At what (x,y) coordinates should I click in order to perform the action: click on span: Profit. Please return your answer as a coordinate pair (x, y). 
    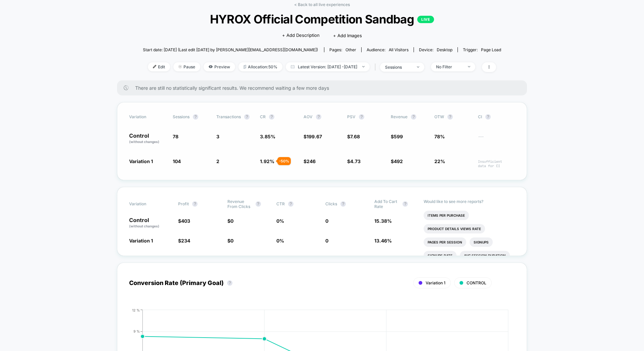
    Looking at the image, I should click on (184, 204).